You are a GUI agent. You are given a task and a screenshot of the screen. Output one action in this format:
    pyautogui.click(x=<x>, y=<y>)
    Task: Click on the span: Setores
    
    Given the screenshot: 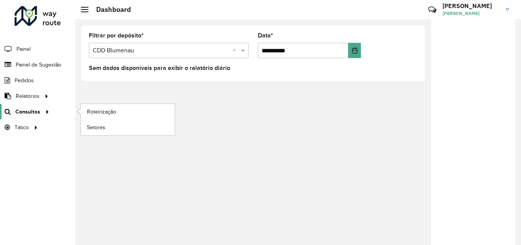 What is the action you would take?
    pyautogui.click(x=96, y=127)
    